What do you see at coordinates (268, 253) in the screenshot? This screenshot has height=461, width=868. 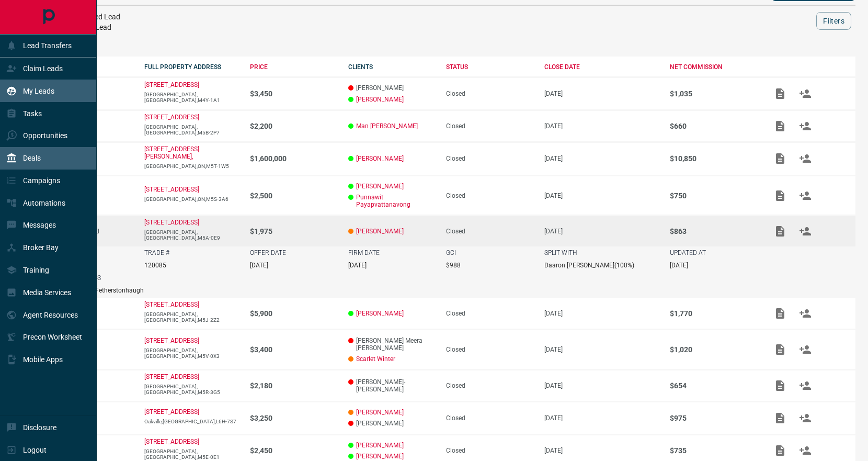 I see `p: OFFER DATE` at bounding box center [268, 253].